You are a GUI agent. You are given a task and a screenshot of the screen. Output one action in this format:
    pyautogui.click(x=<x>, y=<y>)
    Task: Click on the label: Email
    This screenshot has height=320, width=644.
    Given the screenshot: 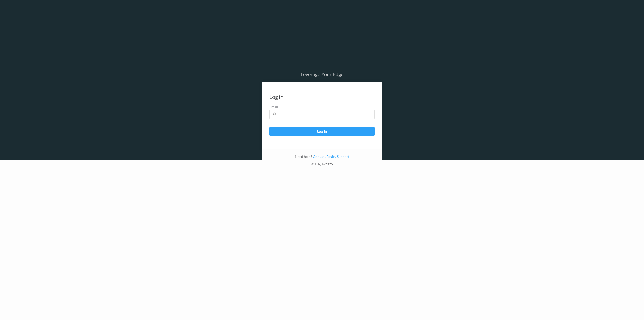 What is the action you would take?
    pyautogui.click(x=322, y=107)
    